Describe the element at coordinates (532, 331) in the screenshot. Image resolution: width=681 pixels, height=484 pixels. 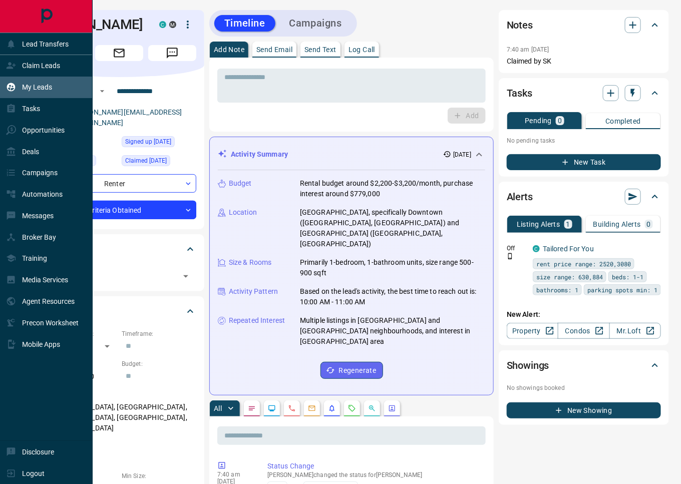
I see `a: Property` at that location.